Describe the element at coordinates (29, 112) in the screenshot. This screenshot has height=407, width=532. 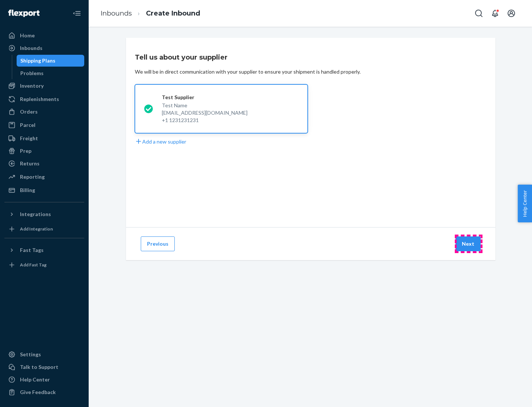
I see `div: Orders` at that location.